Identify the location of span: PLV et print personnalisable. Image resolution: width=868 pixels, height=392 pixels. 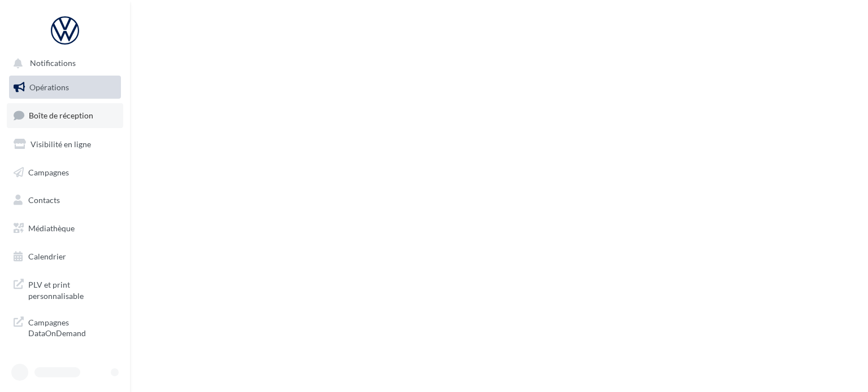
(72, 289).